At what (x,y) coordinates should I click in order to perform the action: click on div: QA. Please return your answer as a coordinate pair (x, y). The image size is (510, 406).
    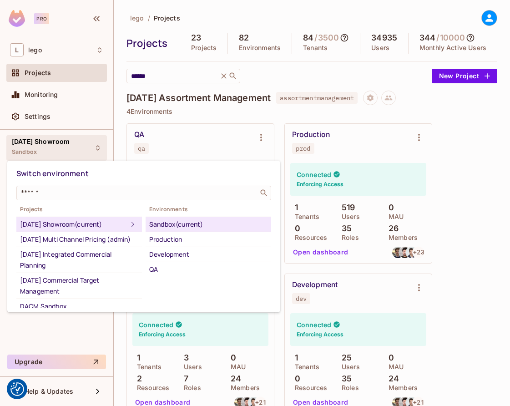
    Looking at the image, I should click on (208, 269).